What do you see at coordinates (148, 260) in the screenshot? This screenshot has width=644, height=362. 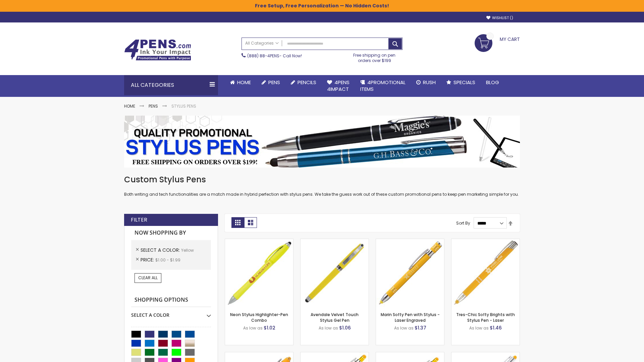 I see `span: Price` at bounding box center [148, 260].